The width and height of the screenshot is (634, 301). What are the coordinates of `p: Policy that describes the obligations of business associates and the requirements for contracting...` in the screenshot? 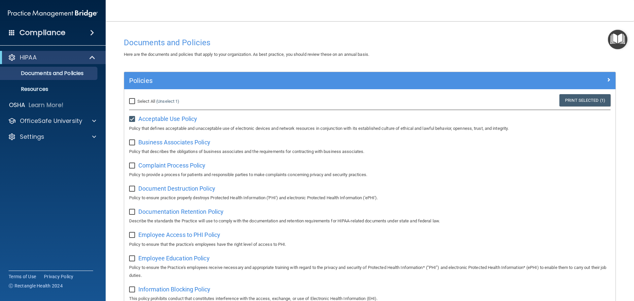 It's located at (370, 152).